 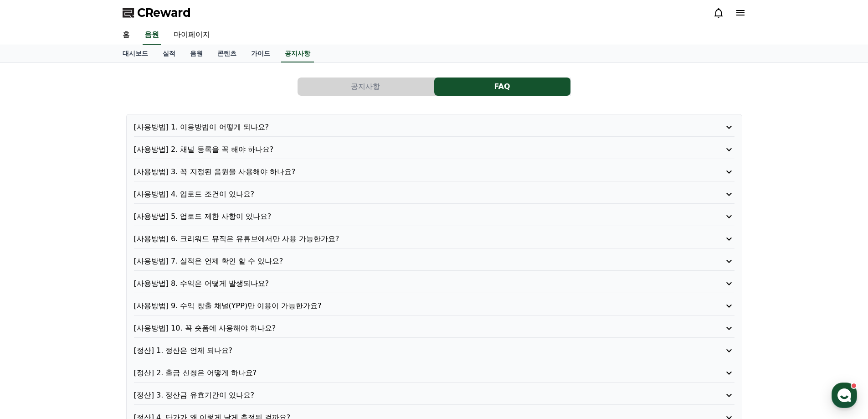 What do you see at coordinates (227, 54) in the screenshot?
I see `a: 콘텐츠` at bounding box center [227, 54].